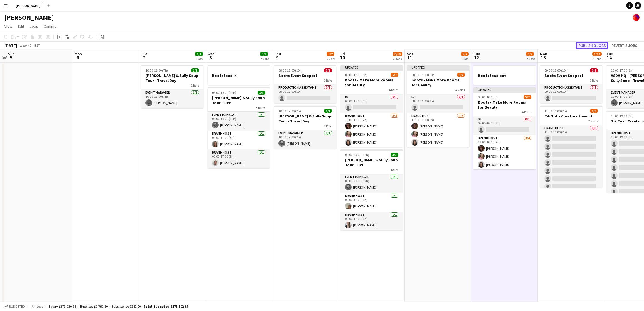  Describe the element at coordinates (239, 75) in the screenshot. I see `app-job-card: Boots load in` at that location.